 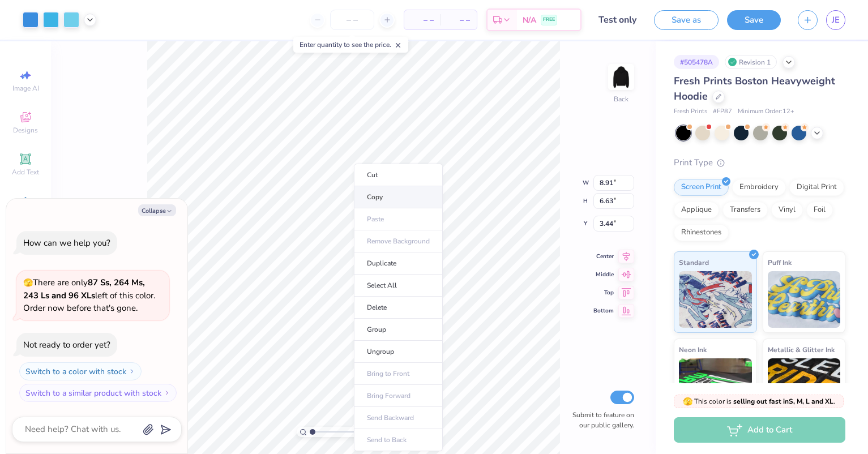 I want to click on div: Revision 1, so click(x=751, y=62).